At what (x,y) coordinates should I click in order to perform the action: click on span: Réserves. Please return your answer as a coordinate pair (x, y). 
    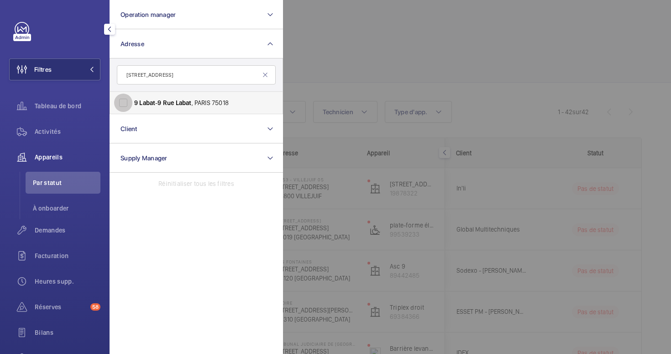
    Looking at the image, I should click on (61, 307).